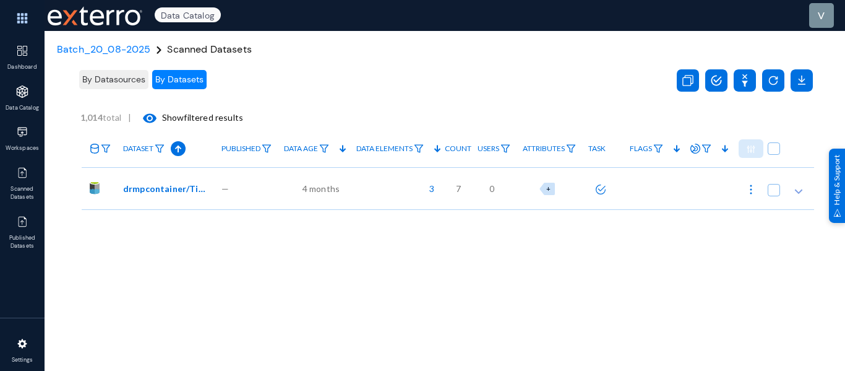 Image resolution: width=845 pixels, height=371 pixels. What do you see at coordinates (647, 149) in the screenshot?
I see `a: Flags` at bounding box center [647, 149].